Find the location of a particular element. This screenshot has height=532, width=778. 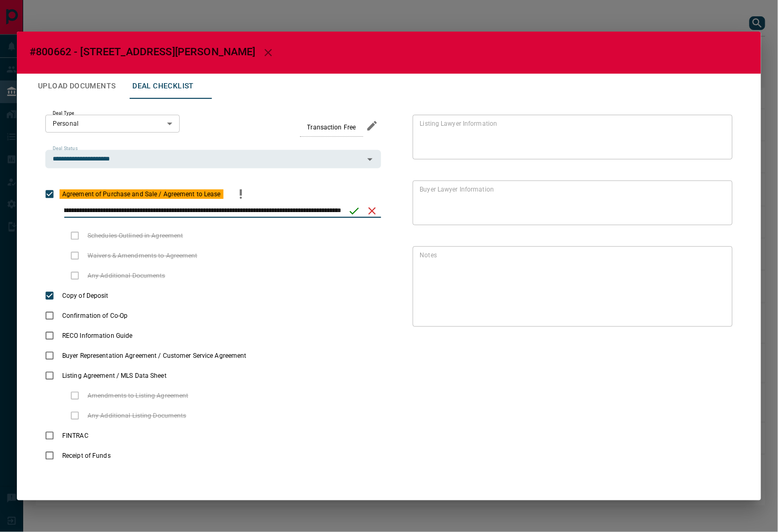

button: save is located at coordinates (354, 211).